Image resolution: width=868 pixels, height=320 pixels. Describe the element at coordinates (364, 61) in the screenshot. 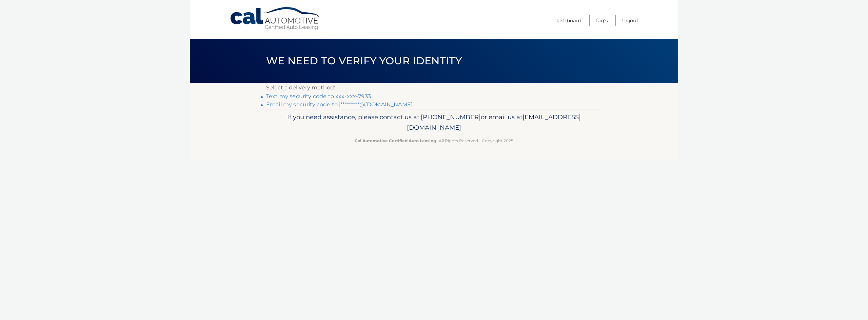

I see `span: We need to verify your identity` at that location.